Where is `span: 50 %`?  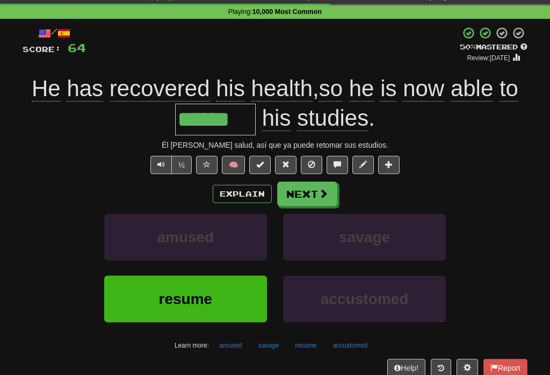
span: 50 % is located at coordinates (467, 47).